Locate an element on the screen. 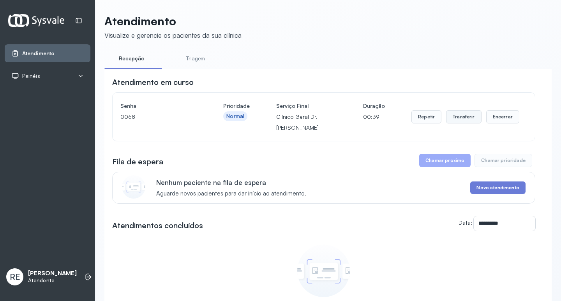  p: 0068 is located at coordinates (158, 117).